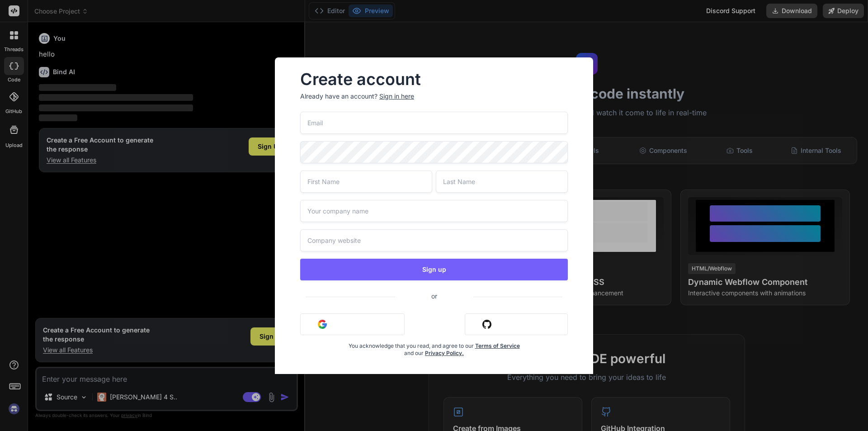 The height and width of the screenshot is (431, 868). Describe the element at coordinates (352, 324) in the screenshot. I see `button: Sign in with Google` at that location.